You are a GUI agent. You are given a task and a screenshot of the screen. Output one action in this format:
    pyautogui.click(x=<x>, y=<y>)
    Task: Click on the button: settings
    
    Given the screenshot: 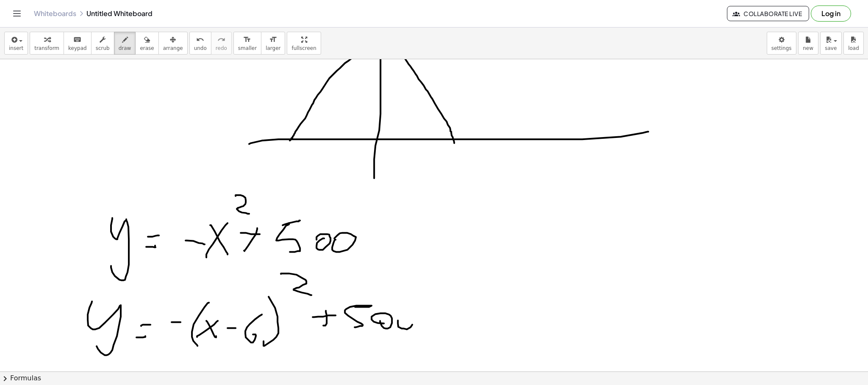 What is the action you would take?
    pyautogui.click(x=781, y=43)
    